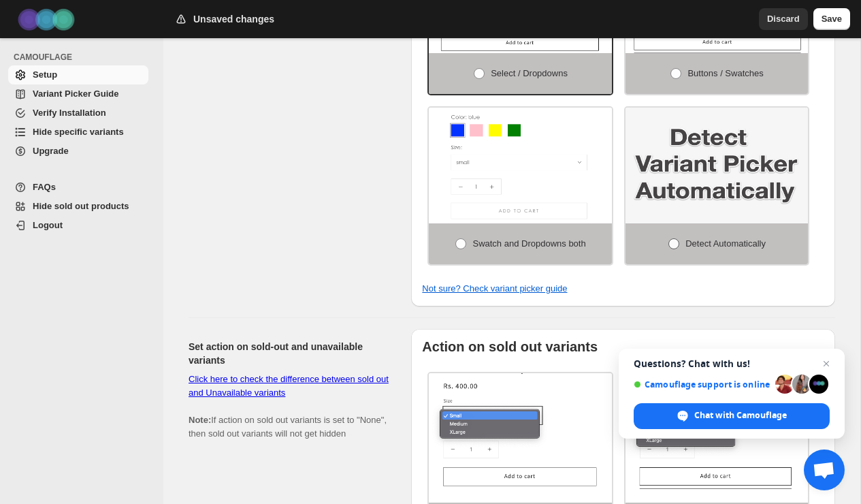 The image size is (861, 504). Describe the element at coordinates (76, 93) in the screenshot. I see `span: Variant Picker Guide` at that location.